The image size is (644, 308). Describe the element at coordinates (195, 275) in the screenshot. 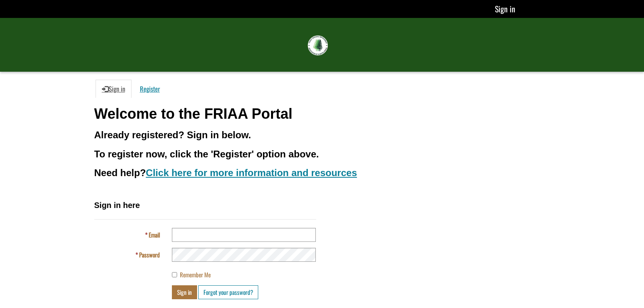

I see `span: Remember Me` at that location.